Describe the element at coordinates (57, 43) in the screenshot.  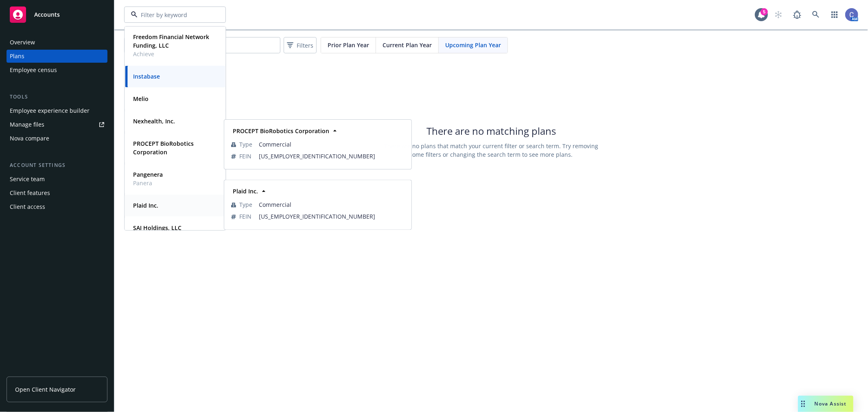
I see `a: Overview` at that location.